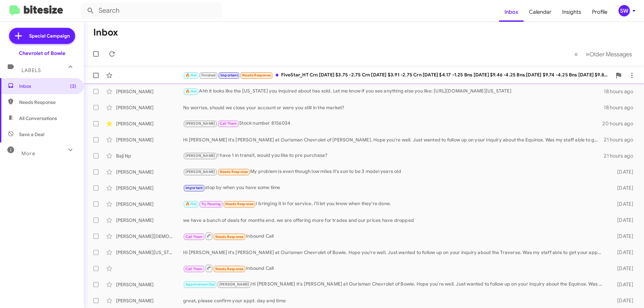 Image resolution: width=644 pixels, height=308 pixels. Describe the element at coordinates (395, 300) in the screenshot. I see `div: great, please confirm your appt. day and time` at that location.